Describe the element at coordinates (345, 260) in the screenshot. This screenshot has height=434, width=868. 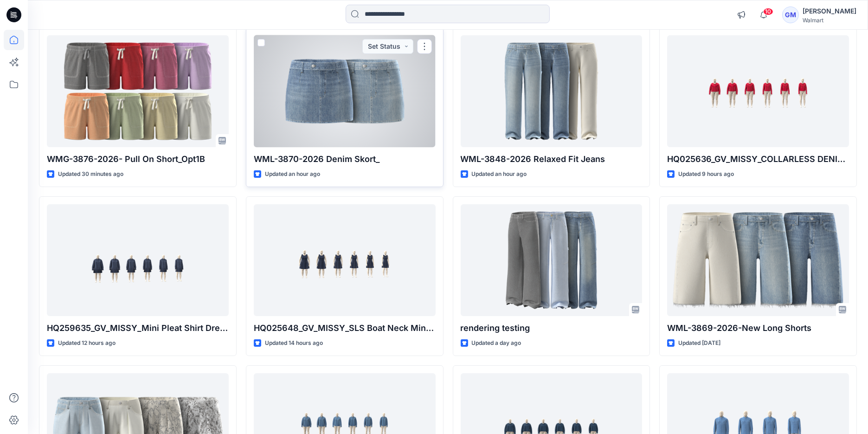
I see `a: HQ025648_GV_MISSY_SLS Boat Neck Mini Dress` at that location.